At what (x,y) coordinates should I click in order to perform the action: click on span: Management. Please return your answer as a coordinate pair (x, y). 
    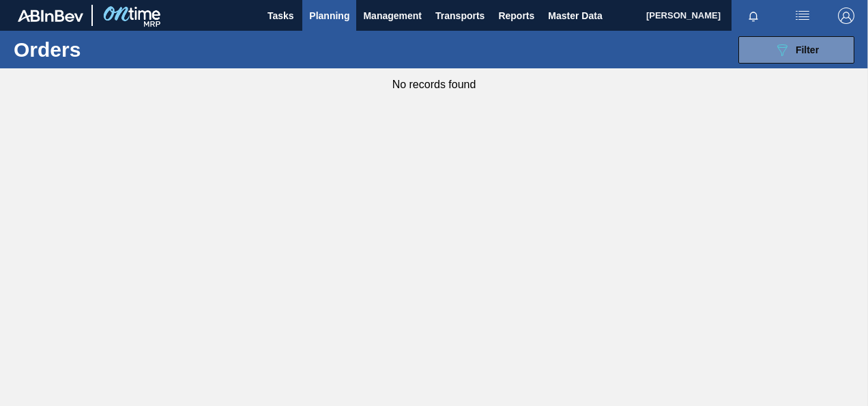
    Looking at the image, I should click on (393, 16).